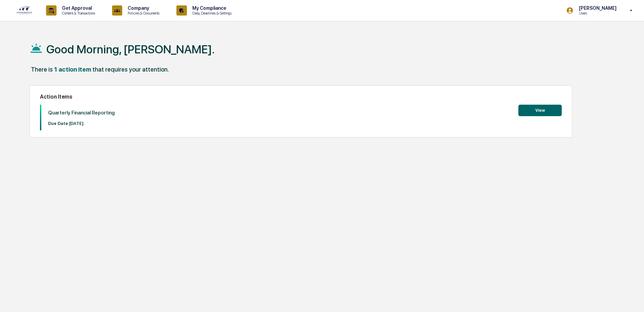 The width and height of the screenshot is (644, 312). What do you see at coordinates (78, 13) in the screenshot?
I see `p: Content & Transactions` at bounding box center [78, 13].